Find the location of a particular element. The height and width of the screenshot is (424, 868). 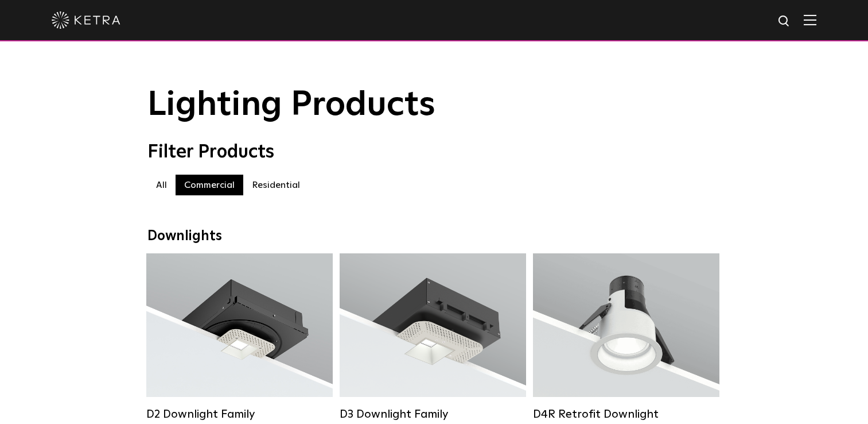

img: search icon is located at coordinates (784, 21).